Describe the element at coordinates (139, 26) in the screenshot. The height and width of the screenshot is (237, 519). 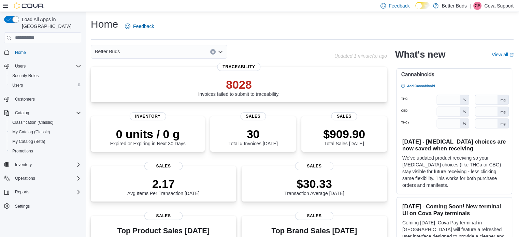
I see `a: Feedback` at that location.